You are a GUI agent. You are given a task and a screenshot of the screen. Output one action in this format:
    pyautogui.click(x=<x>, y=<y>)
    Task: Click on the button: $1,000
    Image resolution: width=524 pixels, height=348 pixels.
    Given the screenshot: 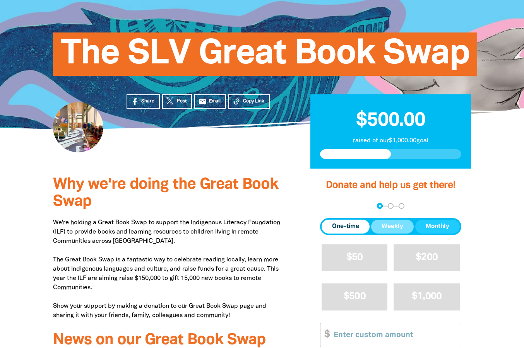 What is the action you would take?
    pyautogui.click(x=427, y=297)
    